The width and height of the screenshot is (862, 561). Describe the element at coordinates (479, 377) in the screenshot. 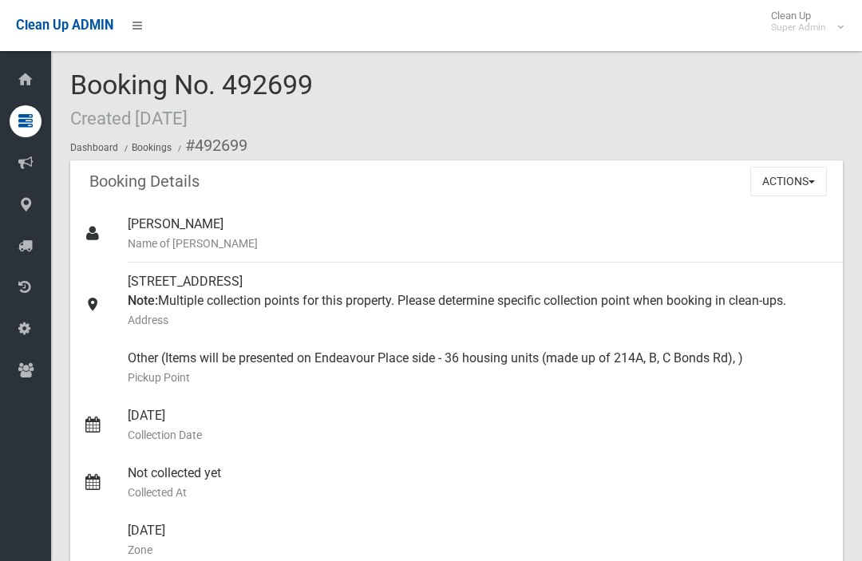

I see `small: Pickup Point` at that location.